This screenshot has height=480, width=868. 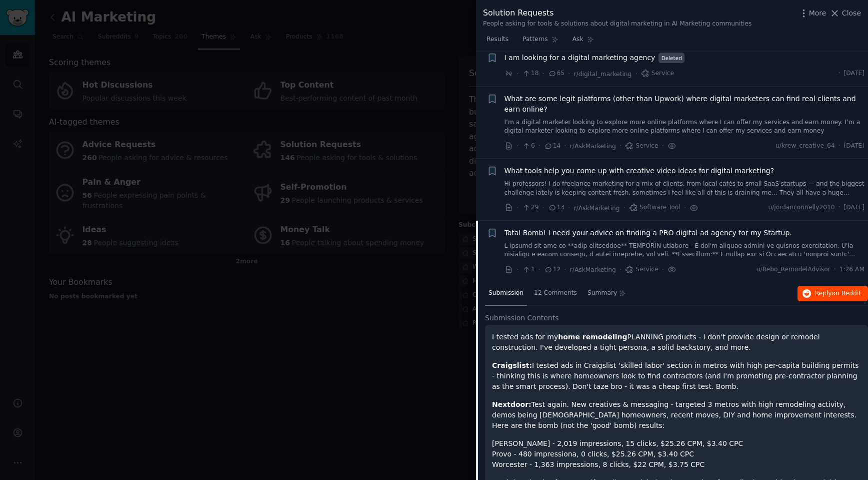 What do you see at coordinates (676, 342) in the screenshot?
I see `p: I tested ads for my PLANNING products - I don't provide design or remodel construction. I've deve...` at bounding box center [676, 342].